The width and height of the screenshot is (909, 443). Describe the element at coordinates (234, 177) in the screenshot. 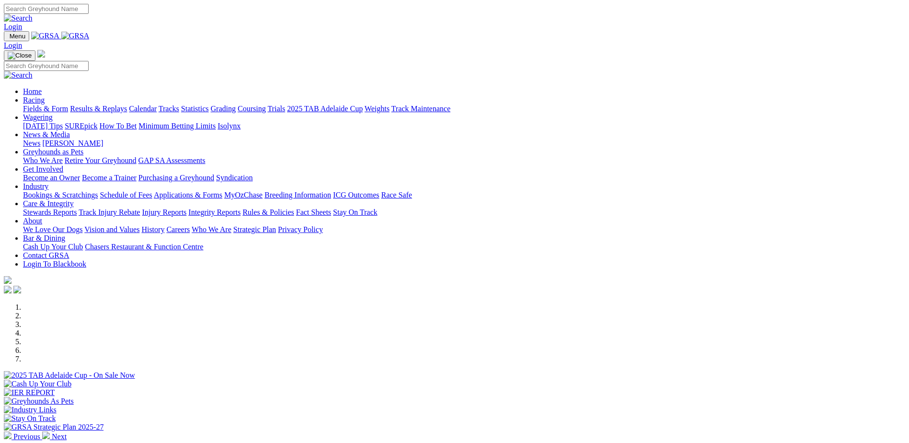

I see `a: Syndication` at that location.